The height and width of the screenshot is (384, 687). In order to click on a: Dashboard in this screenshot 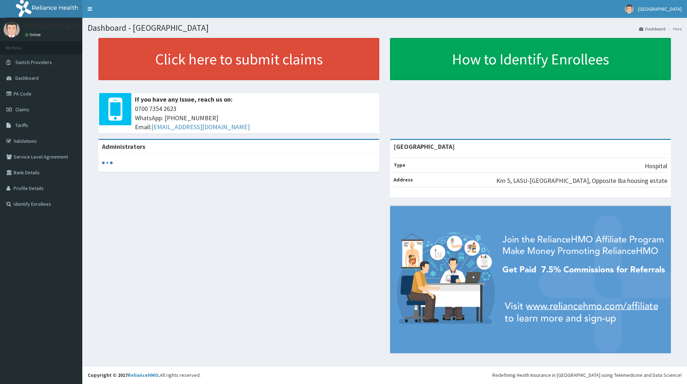, I will do `click(652, 29)`.